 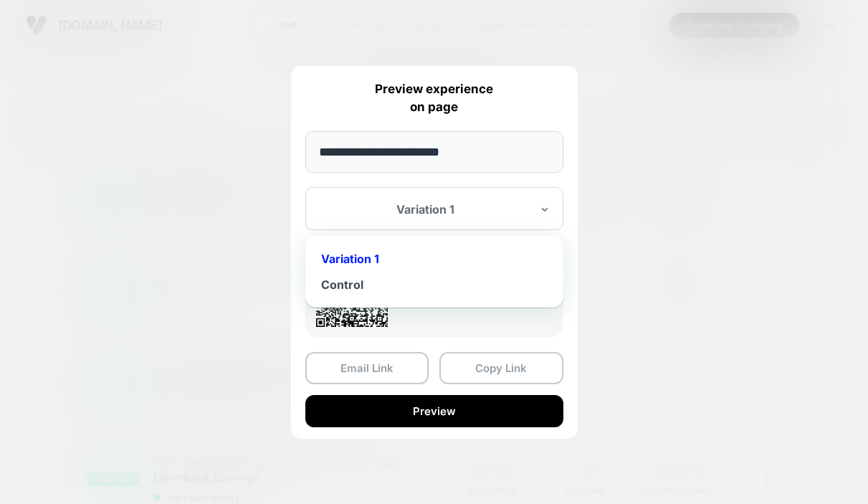 What do you see at coordinates (434, 284) in the screenshot?
I see `div: Control` at bounding box center [434, 284].